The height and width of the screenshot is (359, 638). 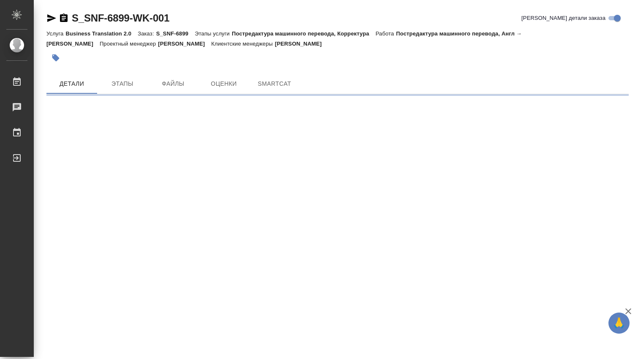 I want to click on p: Работа, so click(x=385, y=33).